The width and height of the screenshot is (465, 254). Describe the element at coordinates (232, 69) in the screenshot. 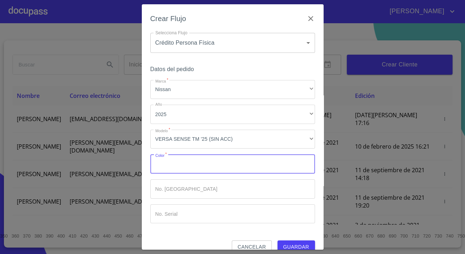

I see `h6: Datos del pedido` at that location.